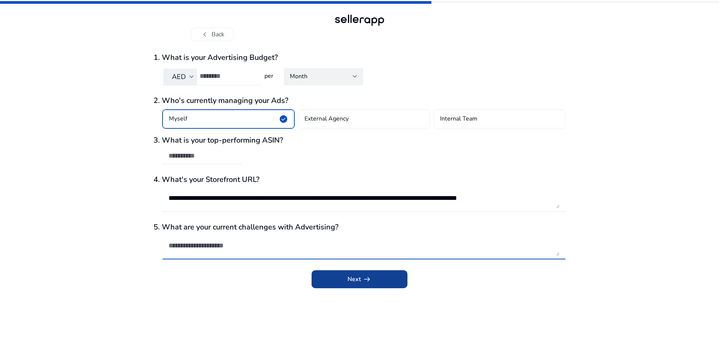  Describe the element at coordinates (360, 58) in the screenshot. I see `h3: 1. What is your Advertising Budget?` at that location.